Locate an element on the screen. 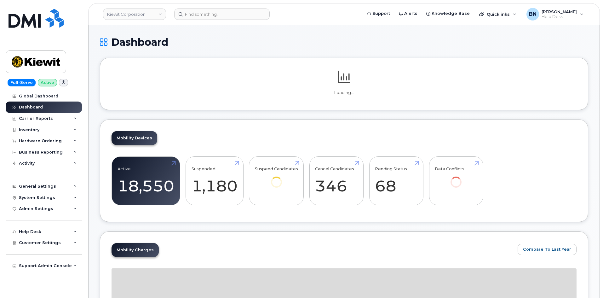 The width and height of the screenshot is (603, 298). a: Mobility Charges is located at coordinates (135, 250).